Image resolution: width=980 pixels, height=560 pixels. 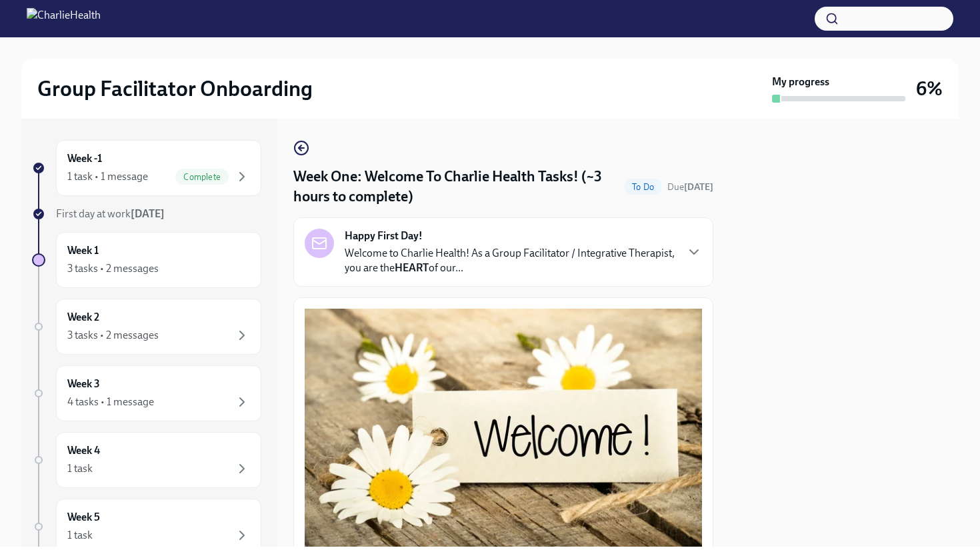 What do you see at coordinates (690, 187) in the screenshot?
I see `span: Due` at bounding box center [690, 187].